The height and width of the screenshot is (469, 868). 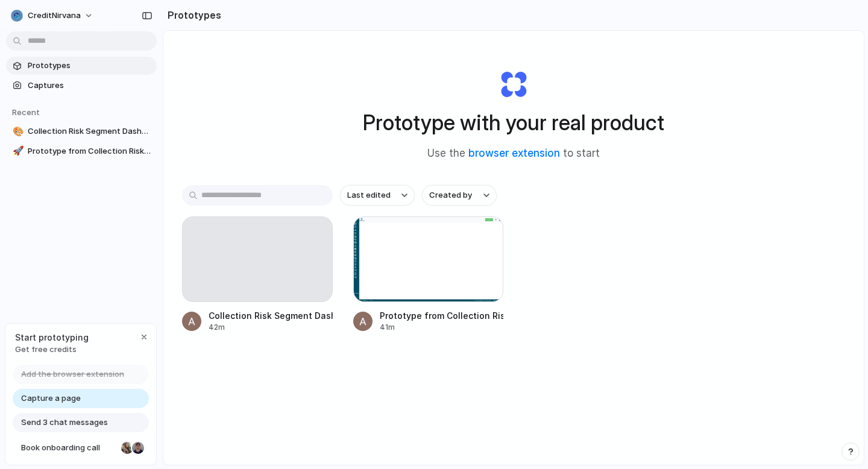 What do you see at coordinates (128, 448) in the screenshot?
I see `div: Nicole Kubica` at bounding box center [128, 448].